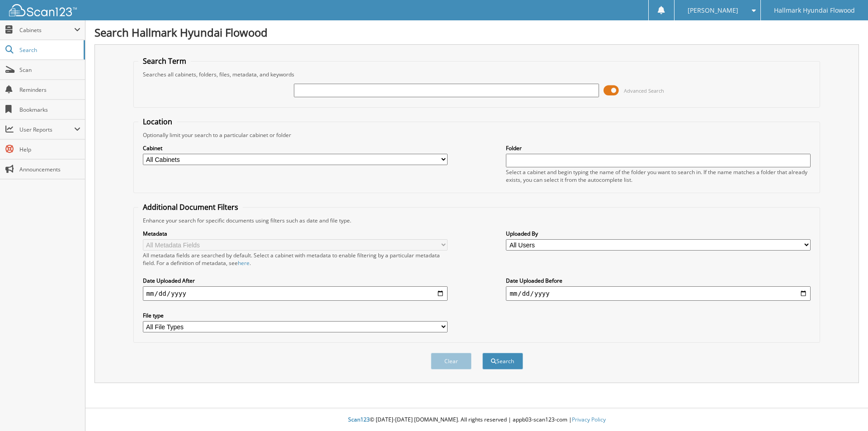  What do you see at coordinates (295, 316) in the screenshot?
I see `label: File type` at bounding box center [295, 316].